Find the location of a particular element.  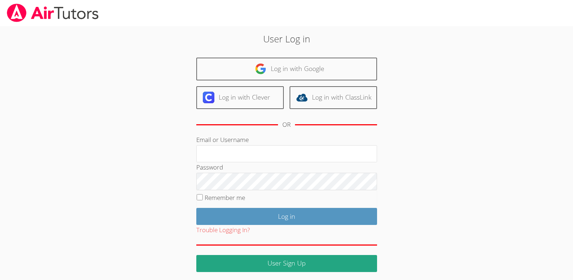

label: Remember me is located at coordinates (225, 197).